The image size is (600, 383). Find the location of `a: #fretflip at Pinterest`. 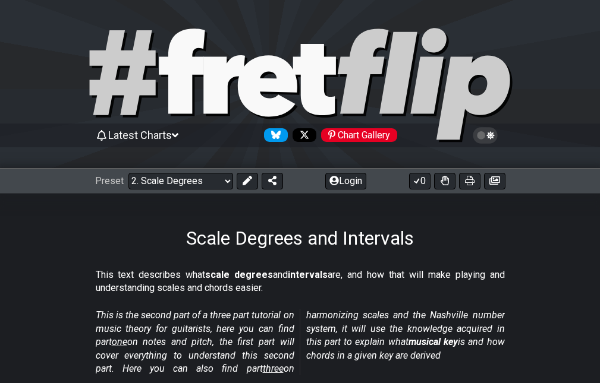

a: #fretflip at Pinterest is located at coordinates (357, 135).